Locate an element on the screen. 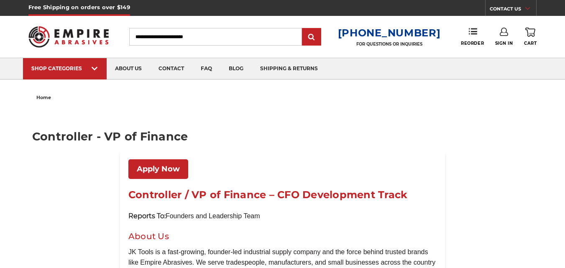 The image size is (565, 268). span: home is located at coordinates (43, 97).